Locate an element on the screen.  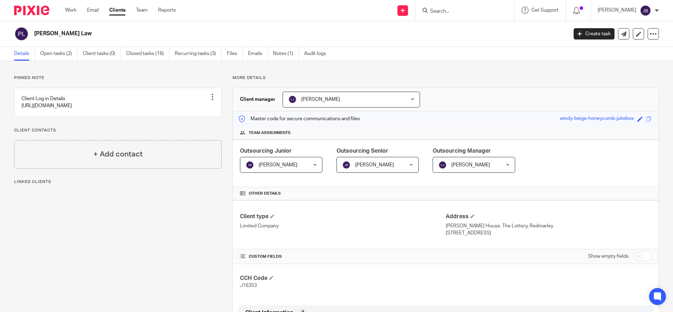
a: Files is located at coordinates (235, 54).